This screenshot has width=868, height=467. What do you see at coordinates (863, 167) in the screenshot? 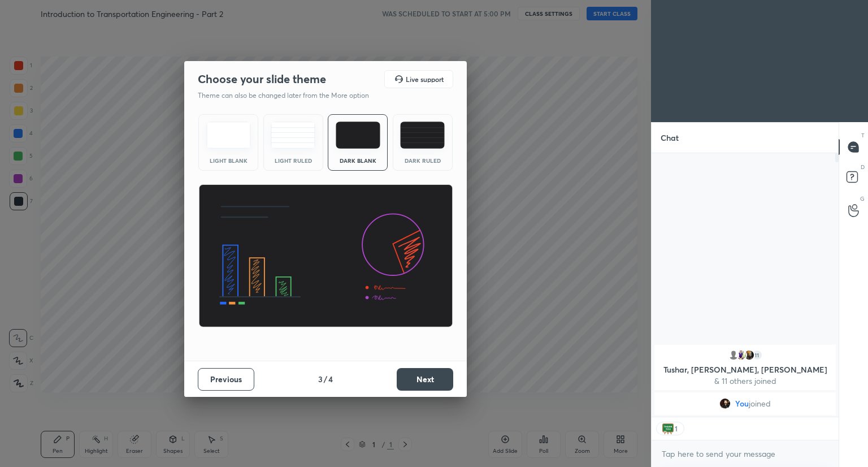
I see `p: D` at bounding box center [863, 167].